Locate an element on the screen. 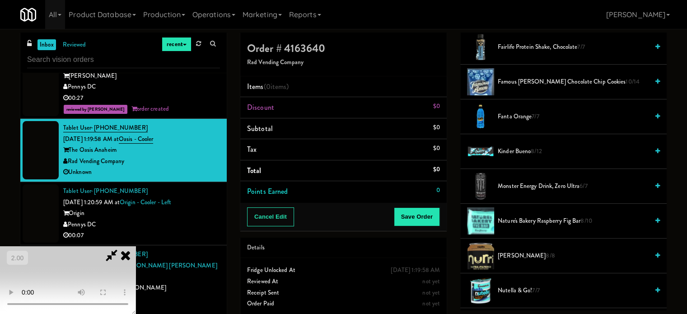  input: Search vision orders is located at coordinates (123, 60).